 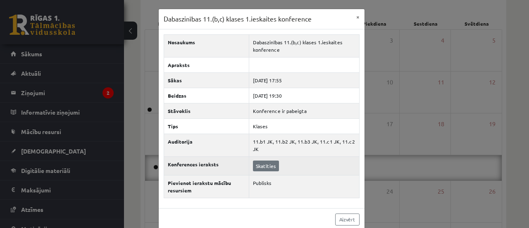 I want to click on th: Konferences ieraksts, so click(x=206, y=165).